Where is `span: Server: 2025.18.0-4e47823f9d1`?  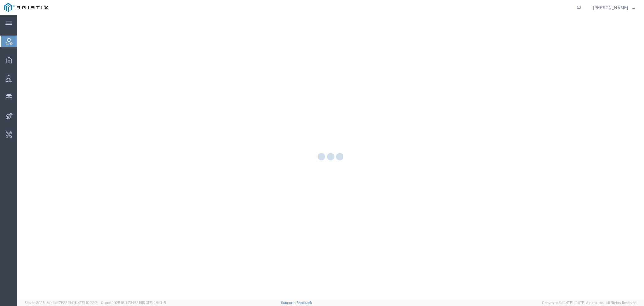
span: Server: 2025.18.0-4e47823f9d1 is located at coordinates (61, 303).